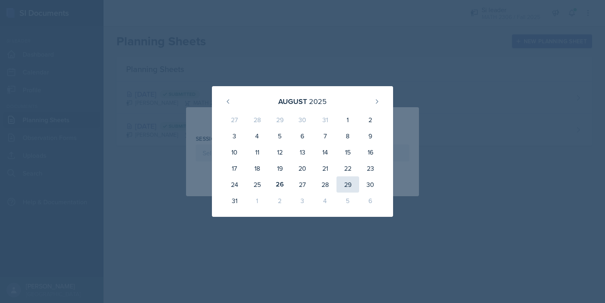 The height and width of the screenshot is (303, 605). I want to click on div: 24, so click(234, 184).